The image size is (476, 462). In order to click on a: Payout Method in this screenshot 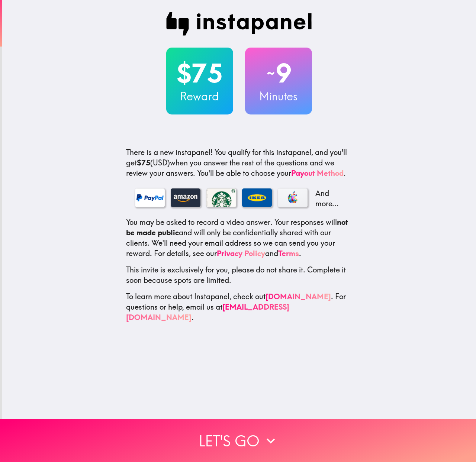, I will do `click(317, 173)`.